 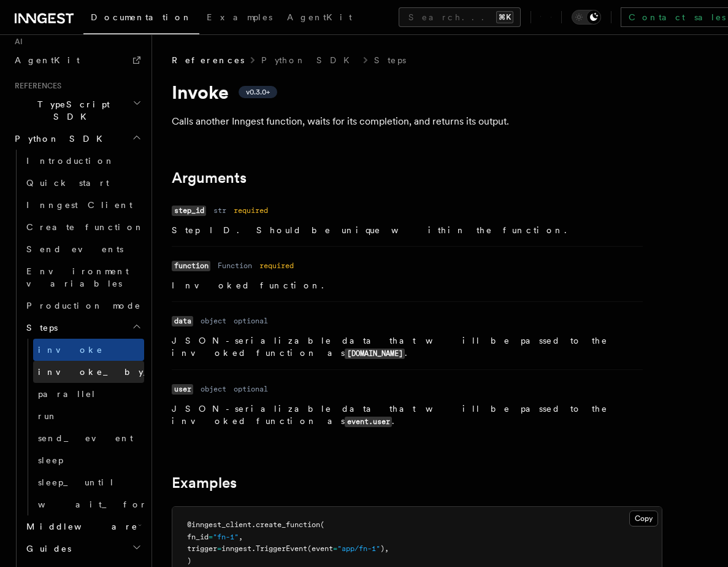 I want to click on a: Environment variables, so click(x=83, y=277).